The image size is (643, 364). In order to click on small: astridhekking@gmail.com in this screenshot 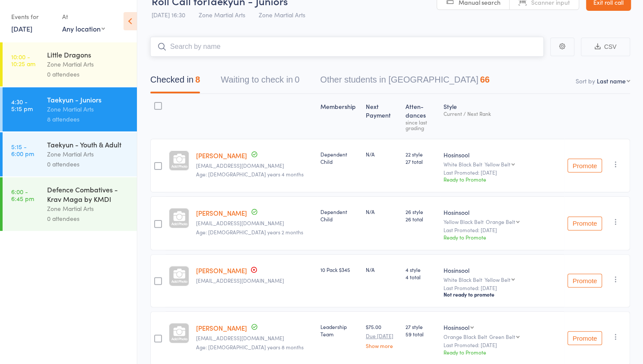, I will do `click(255, 280)`.